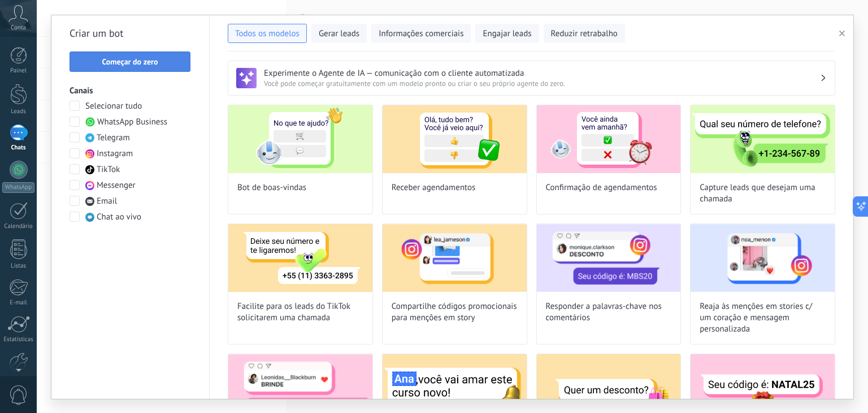 The image size is (868, 413). I want to click on span: TikTok, so click(108, 170).